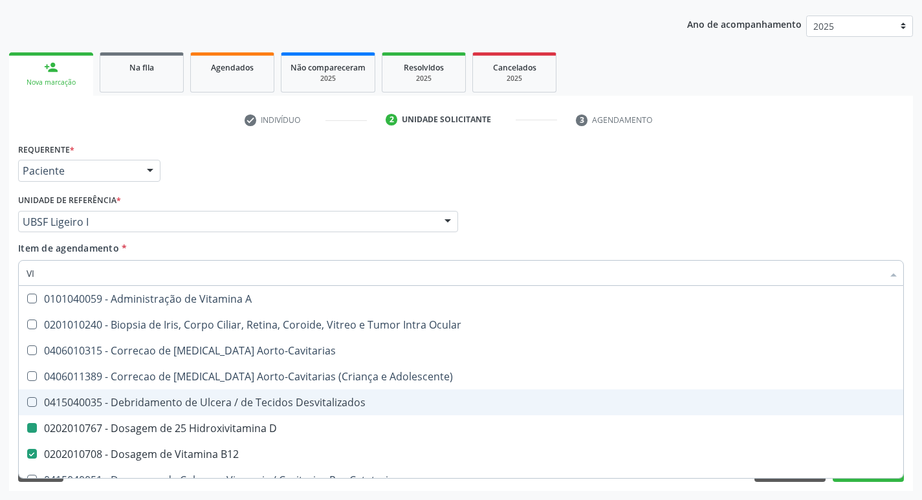 The height and width of the screenshot is (500, 922). What do you see at coordinates (51, 82) in the screenshot?
I see `div: Nova marcação` at bounding box center [51, 82].